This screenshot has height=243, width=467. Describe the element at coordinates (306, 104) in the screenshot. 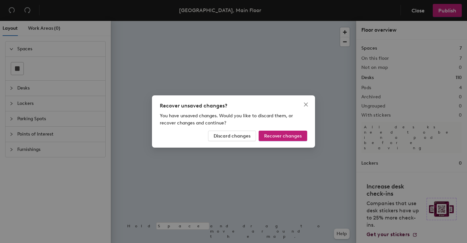

I see `span: close` at that location.